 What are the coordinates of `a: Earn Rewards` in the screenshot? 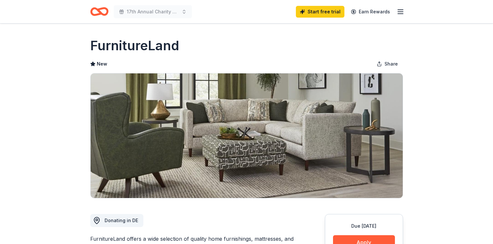 It's located at (370, 12).